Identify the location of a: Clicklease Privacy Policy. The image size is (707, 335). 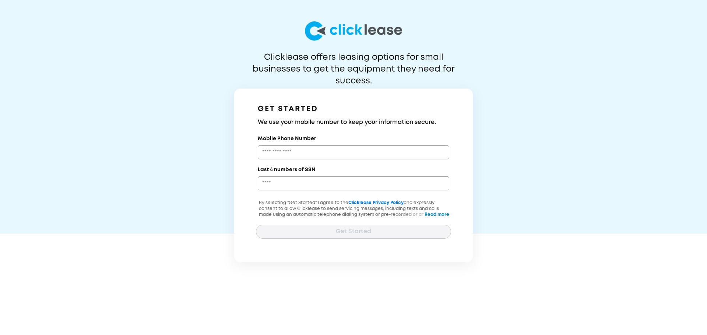
(376, 202).